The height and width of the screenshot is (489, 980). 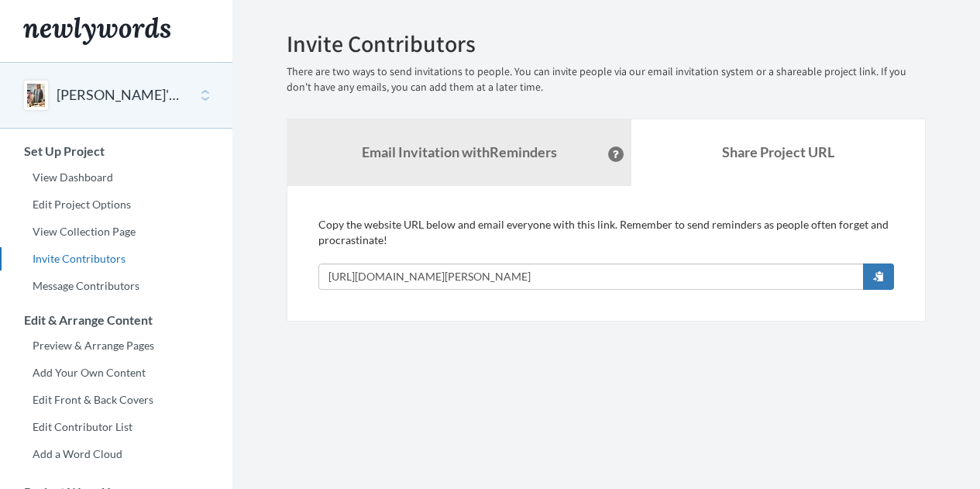 What do you see at coordinates (606, 80) in the screenshot?
I see `p: There are two ways to send invitations to people. You can invite people via our email invitation ...` at bounding box center [606, 80].